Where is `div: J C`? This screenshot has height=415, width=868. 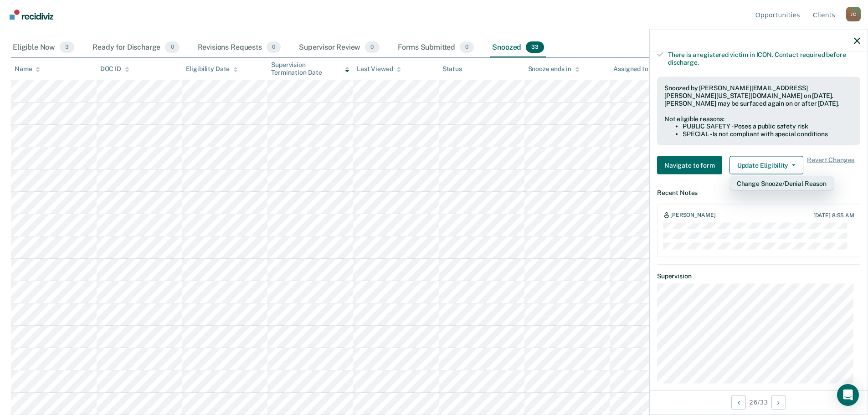
div: J C is located at coordinates (853, 14).